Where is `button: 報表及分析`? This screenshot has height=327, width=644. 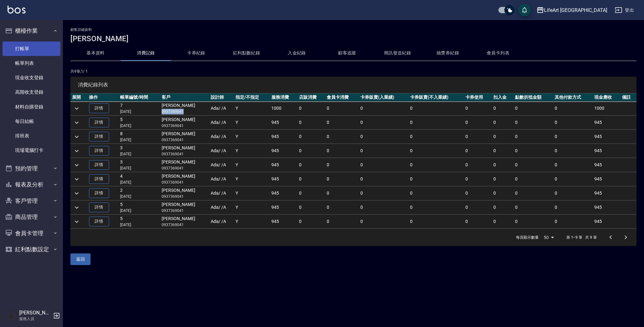 button: 報表及分析 is located at coordinates (32, 185).